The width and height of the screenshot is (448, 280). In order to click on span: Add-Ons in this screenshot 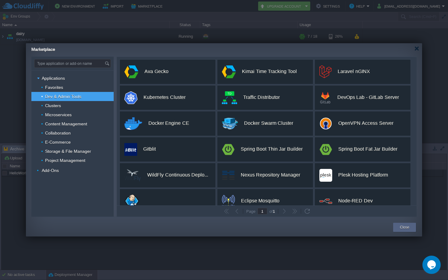, I will do `click(50, 171)`.